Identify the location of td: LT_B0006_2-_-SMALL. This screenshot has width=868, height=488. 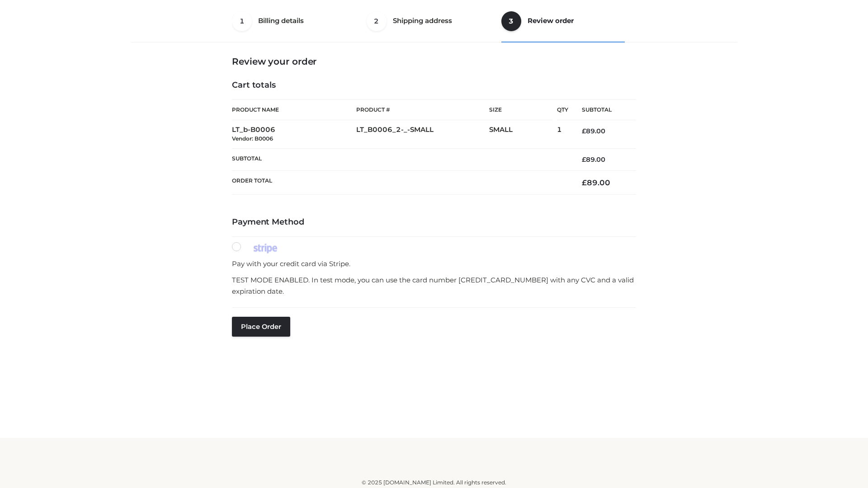
(423, 134).